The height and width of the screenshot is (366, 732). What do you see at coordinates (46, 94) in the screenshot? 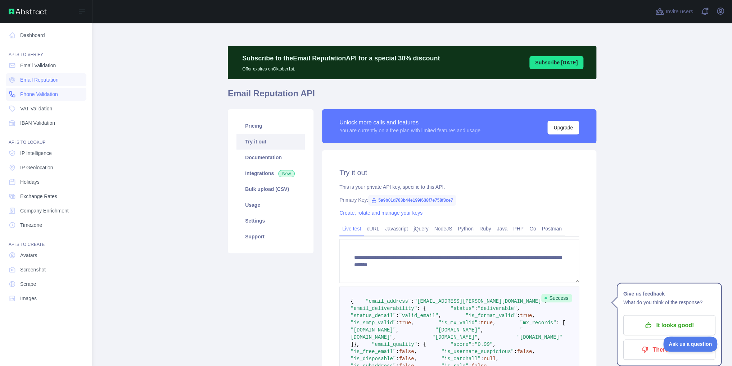
I see `a: Phone Validation` at bounding box center [46, 94].